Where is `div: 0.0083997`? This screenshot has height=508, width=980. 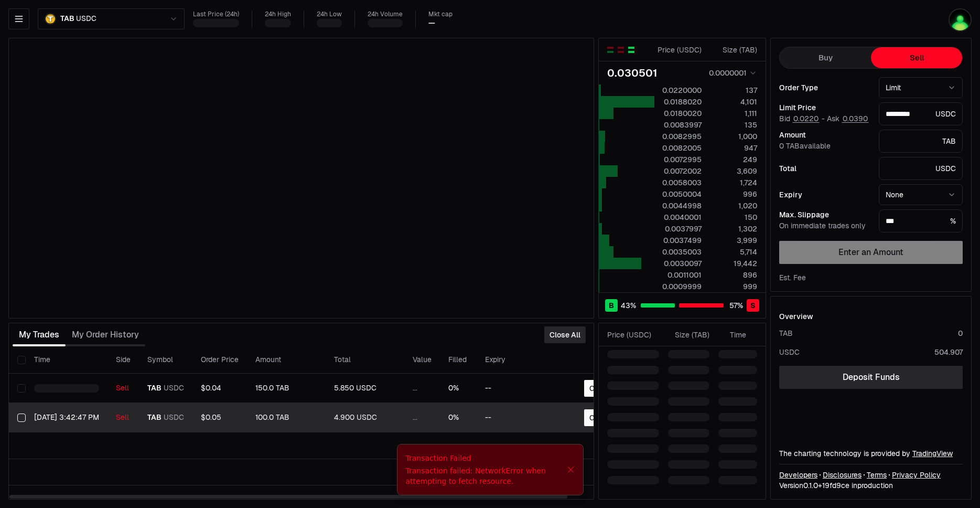 div: 0.0083997 is located at coordinates (678, 125).